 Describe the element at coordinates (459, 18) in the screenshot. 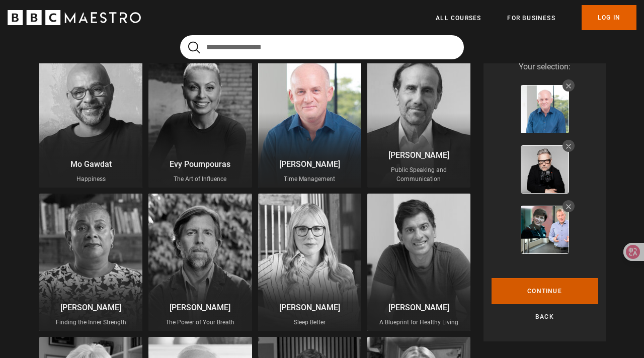

I see `a: All Courses` at that location.